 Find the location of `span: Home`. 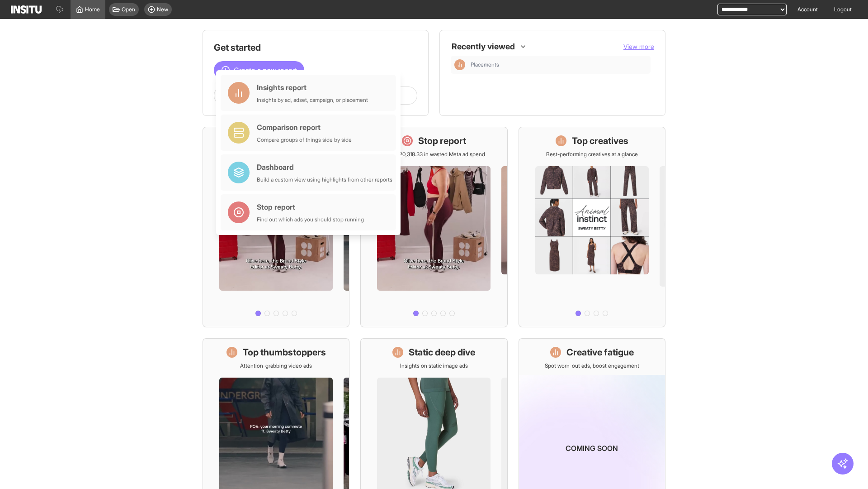

span: Home is located at coordinates (92, 10).